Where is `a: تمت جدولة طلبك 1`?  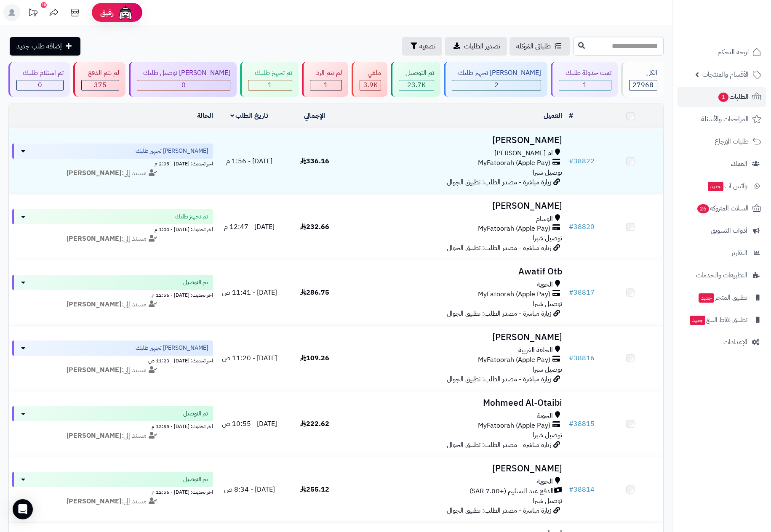
a: تمت جدولة طلبك 1 is located at coordinates (584, 79).